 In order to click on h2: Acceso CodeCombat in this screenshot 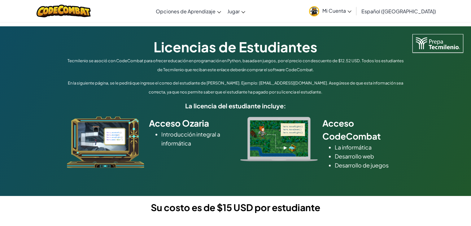, I will do `click(363, 130)`.